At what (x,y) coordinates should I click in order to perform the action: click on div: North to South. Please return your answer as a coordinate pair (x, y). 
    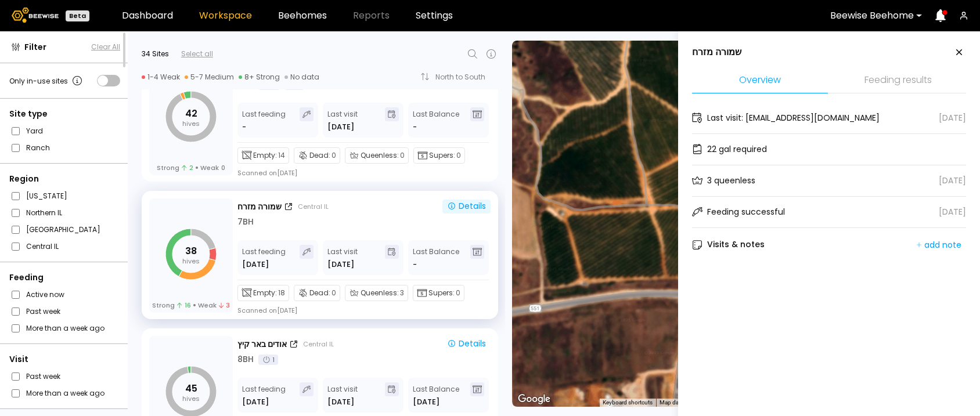
    Looking at the image, I should click on (465, 77).